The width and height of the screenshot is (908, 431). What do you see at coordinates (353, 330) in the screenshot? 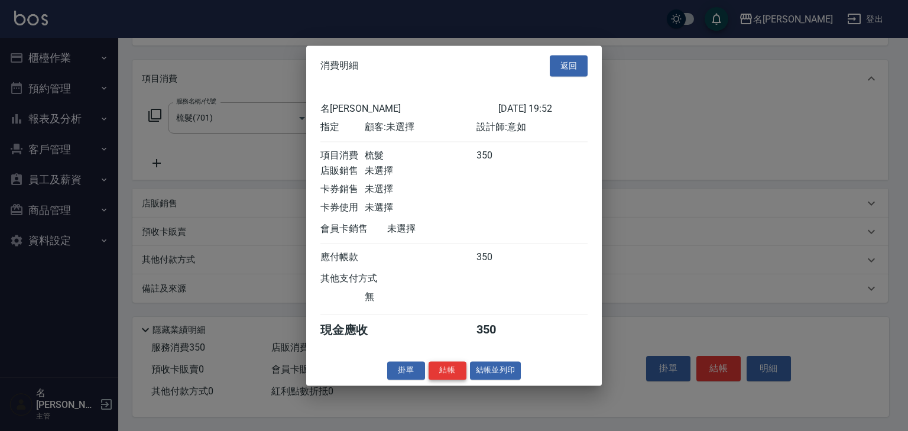
I see `div: 現金應收` at bounding box center [353, 330].